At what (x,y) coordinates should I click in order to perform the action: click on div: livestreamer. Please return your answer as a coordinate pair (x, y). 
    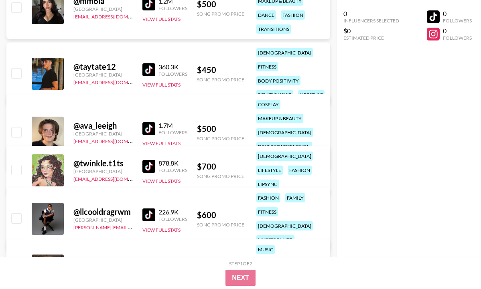
    Looking at the image, I should click on (275, 240).